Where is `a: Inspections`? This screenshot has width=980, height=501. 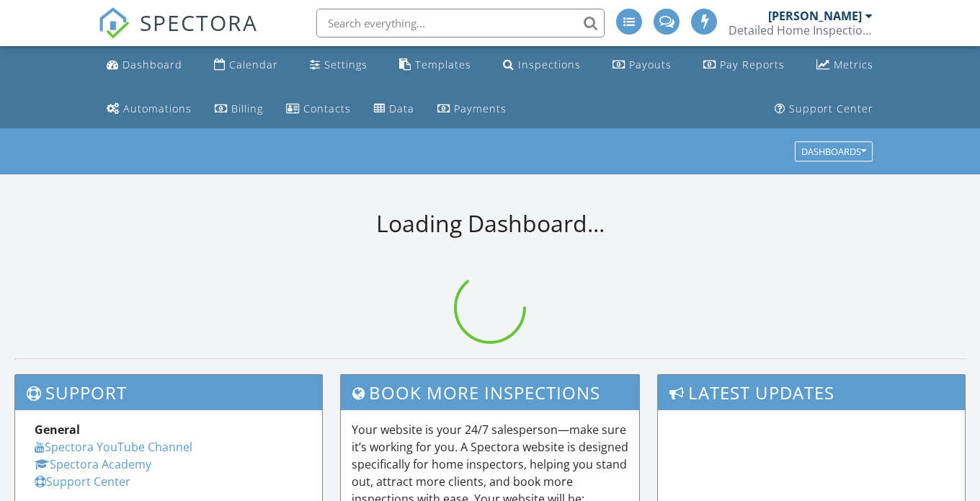 a: Inspections is located at coordinates (542, 65).